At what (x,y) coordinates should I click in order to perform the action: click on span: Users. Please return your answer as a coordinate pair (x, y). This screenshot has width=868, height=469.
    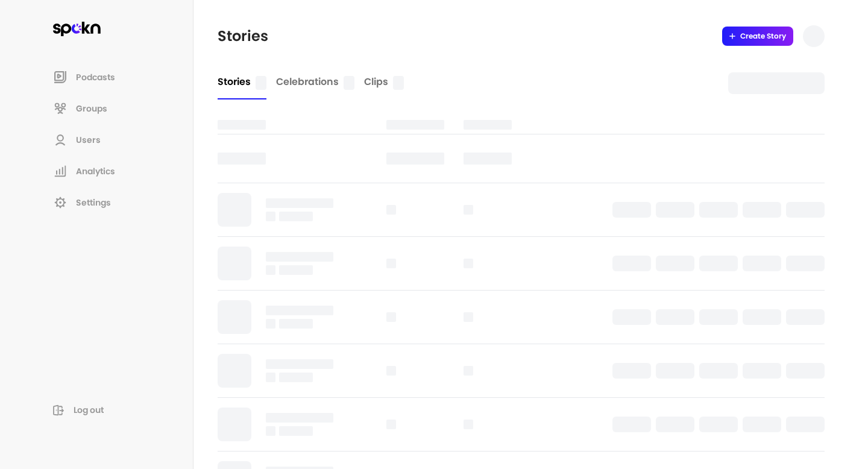
    Looking at the image, I should click on (88, 140).